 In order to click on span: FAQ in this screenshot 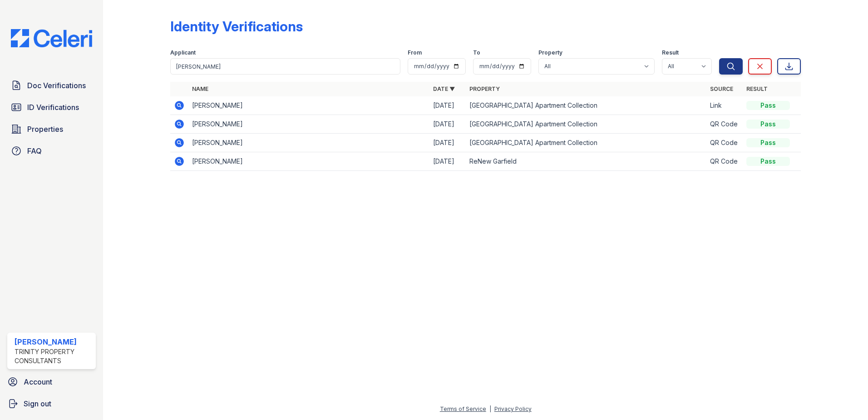, I will do `click(35, 151)`.